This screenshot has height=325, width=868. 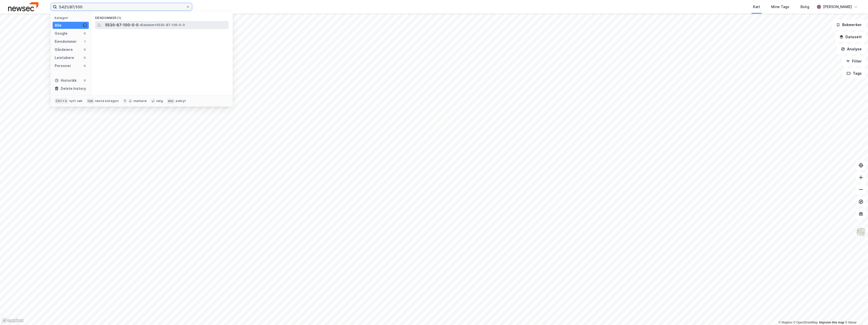 What do you see at coordinates (61, 101) in the screenshot?
I see `div: Ctrl + k` at bounding box center [61, 101].